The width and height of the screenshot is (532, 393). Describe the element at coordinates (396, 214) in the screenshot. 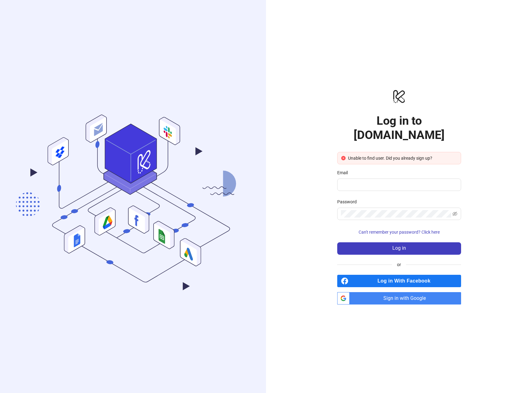

I see `input: Password` at that location.